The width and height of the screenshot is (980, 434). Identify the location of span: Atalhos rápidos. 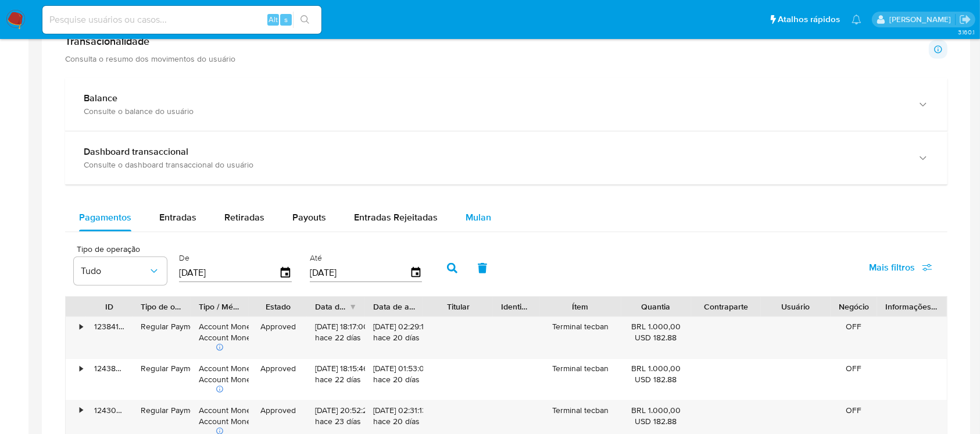
(808, 19).